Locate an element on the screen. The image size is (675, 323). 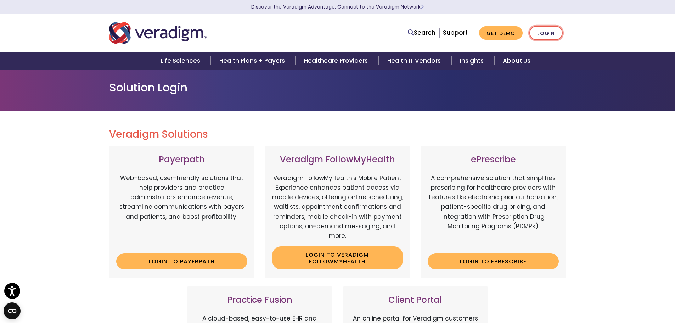
a: Get Demo is located at coordinates (501, 33).